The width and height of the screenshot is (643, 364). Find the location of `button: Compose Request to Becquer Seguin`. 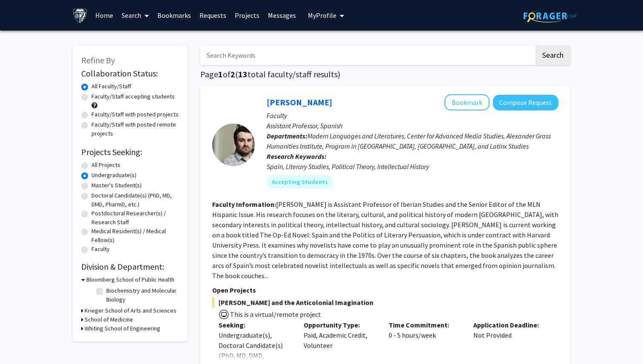

button: Compose Request to Becquer Seguin is located at coordinates (525, 103).